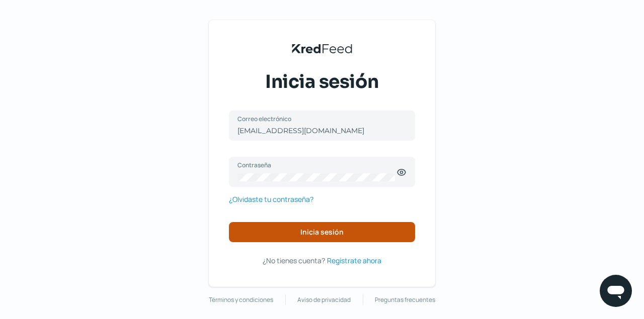 This screenshot has height=319, width=644. I want to click on label: Correo electrónico, so click(317, 119).